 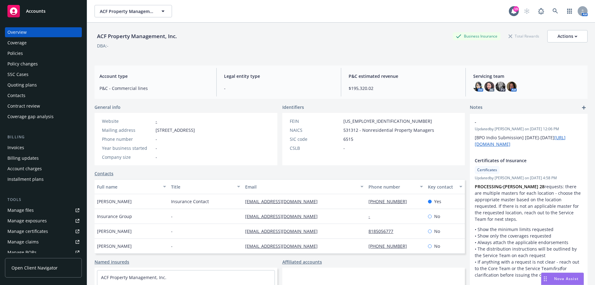 What do you see at coordinates (568, 36) in the screenshot?
I see `div: Actions` at bounding box center [568, 36].